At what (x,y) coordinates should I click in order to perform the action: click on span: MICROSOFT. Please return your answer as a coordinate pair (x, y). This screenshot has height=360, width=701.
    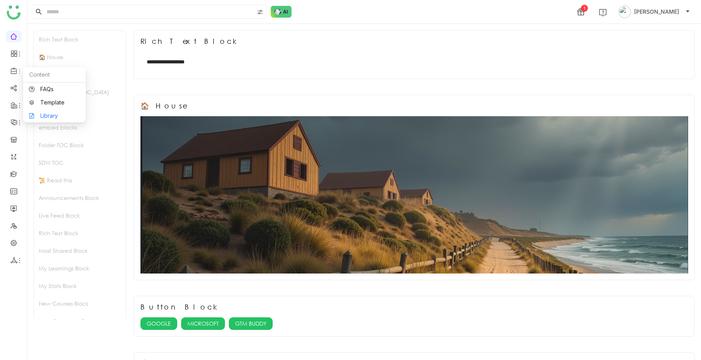
    Looking at the image, I should click on (203, 323).